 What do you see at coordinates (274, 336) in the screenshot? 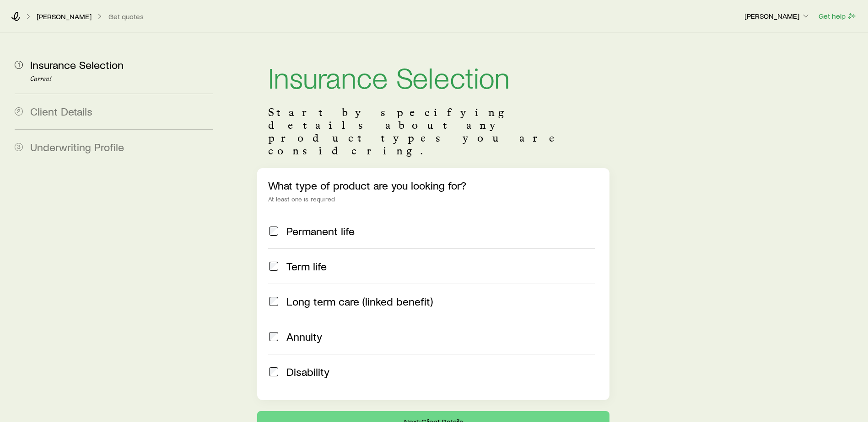
I see `input: Annuity` at bounding box center [274, 336].